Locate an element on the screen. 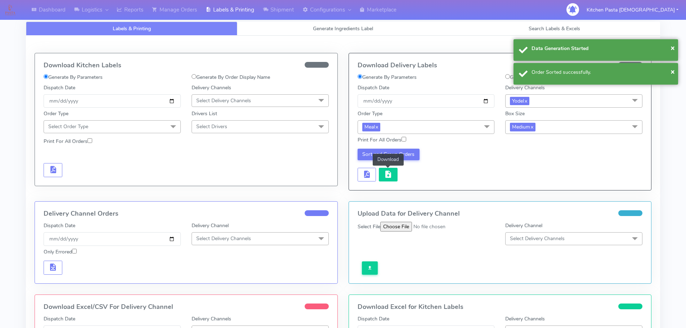 The height and width of the screenshot is (328, 686). label: Drivers List is located at coordinates (204, 113).